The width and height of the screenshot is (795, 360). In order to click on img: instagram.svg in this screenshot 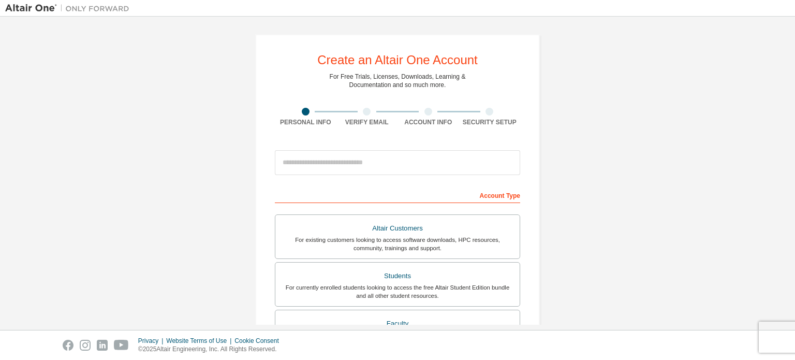, I will do `click(85, 345)`.